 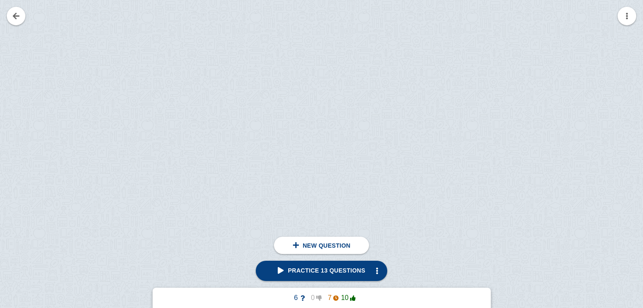 I want to click on span: 10, so click(x=347, y=298).